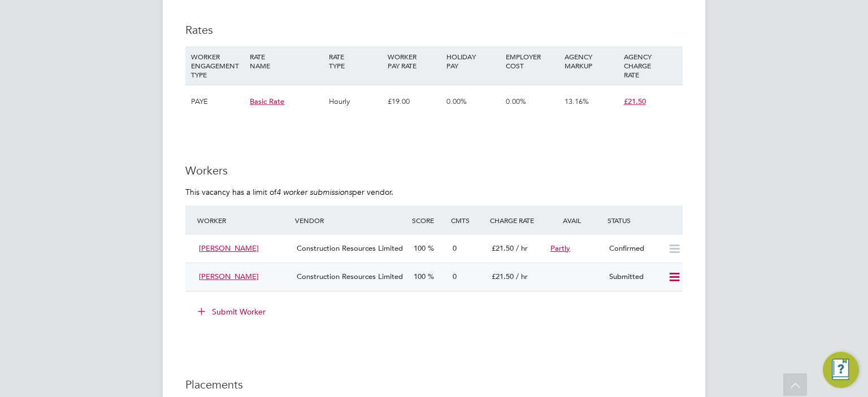  Describe the element at coordinates (414, 101) in the screenshot. I see `div: £19.00` at that location.